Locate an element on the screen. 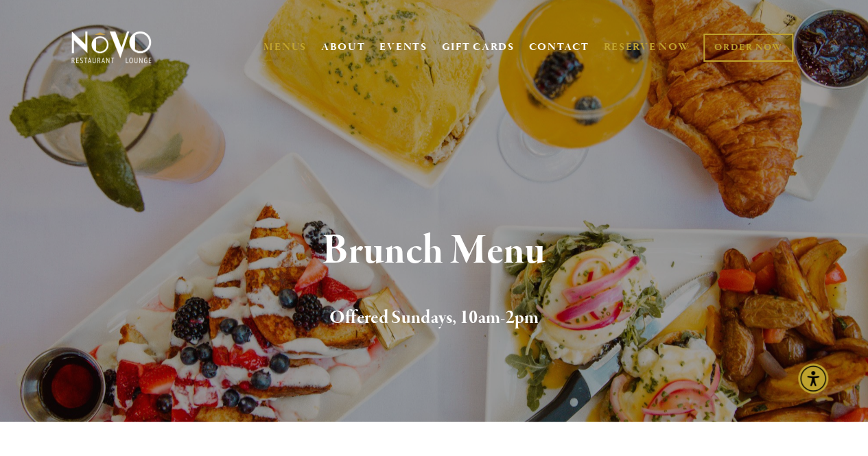  img: Novo Restaurant &amp; Lounge is located at coordinates (111, 47).